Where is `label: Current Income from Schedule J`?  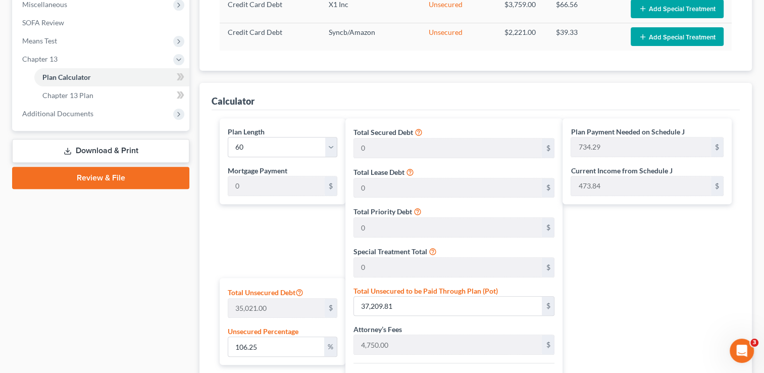
label: Current Income from Schedule J is located at coordinates (621, 170).